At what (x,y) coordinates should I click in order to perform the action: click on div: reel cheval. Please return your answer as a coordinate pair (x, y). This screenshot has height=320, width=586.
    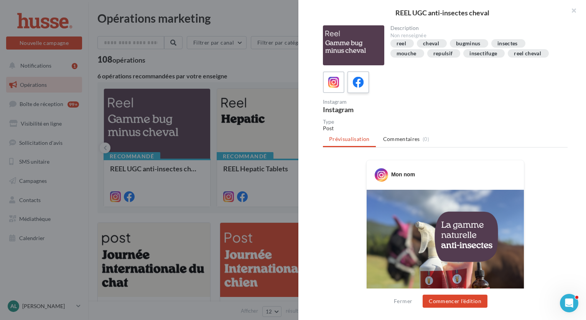
    Looking at the image, I should click on (528, 53).